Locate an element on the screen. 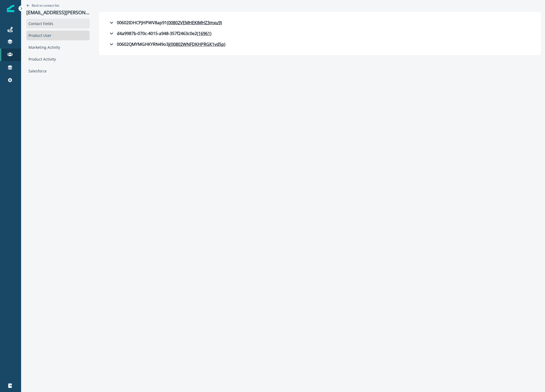 The image size is (545, 392). button: Go back is located at coordinates (43, 5).